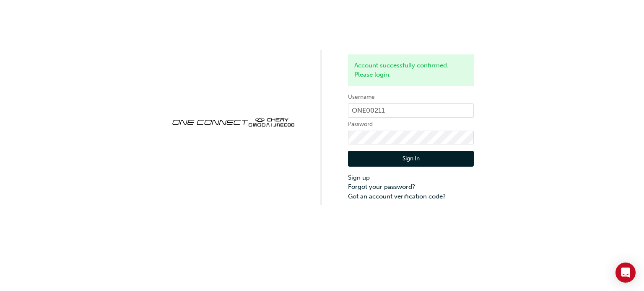 The image size is (644, 291). I want to click on label: Username, so click(411, 97).